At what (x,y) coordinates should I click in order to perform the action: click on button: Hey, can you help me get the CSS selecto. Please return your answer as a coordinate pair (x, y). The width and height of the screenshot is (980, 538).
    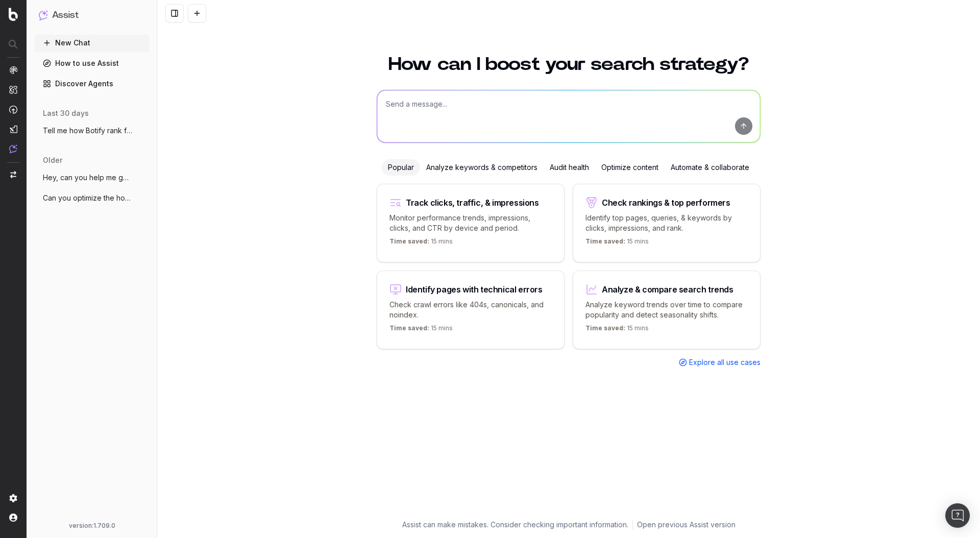
    Looking at the image, I should click on (92, 178).